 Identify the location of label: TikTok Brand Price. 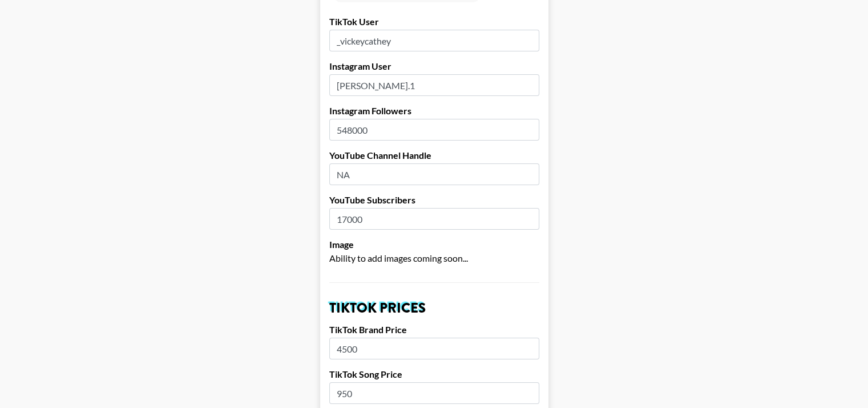
(435, 330).